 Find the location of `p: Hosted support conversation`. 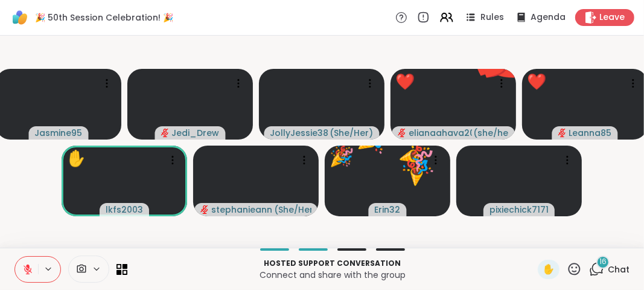

p: Hosted support conversation is located at coordinates (332, 263).